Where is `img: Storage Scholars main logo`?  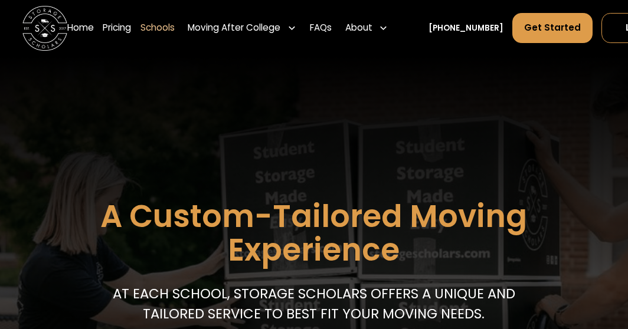
img: Storage Scholars main logo is located at coordinates (45, 28).